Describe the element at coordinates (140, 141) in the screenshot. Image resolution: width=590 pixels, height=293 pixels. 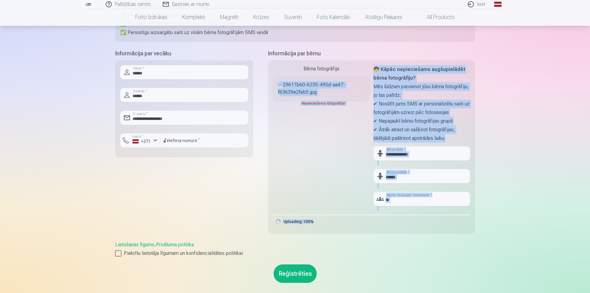
I see `button: Valsts*+371` at that location.